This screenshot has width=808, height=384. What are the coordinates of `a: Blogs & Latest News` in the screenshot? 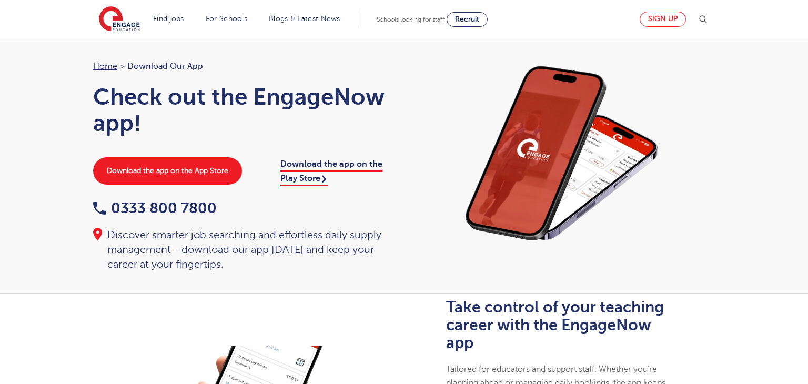 It's located at (305, 18).